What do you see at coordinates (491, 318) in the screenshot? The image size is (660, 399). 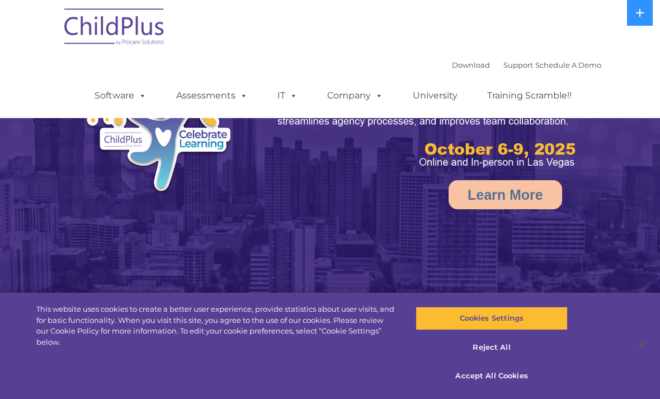 I see `button: Cookies Settings` at bounding box center [491, 318].